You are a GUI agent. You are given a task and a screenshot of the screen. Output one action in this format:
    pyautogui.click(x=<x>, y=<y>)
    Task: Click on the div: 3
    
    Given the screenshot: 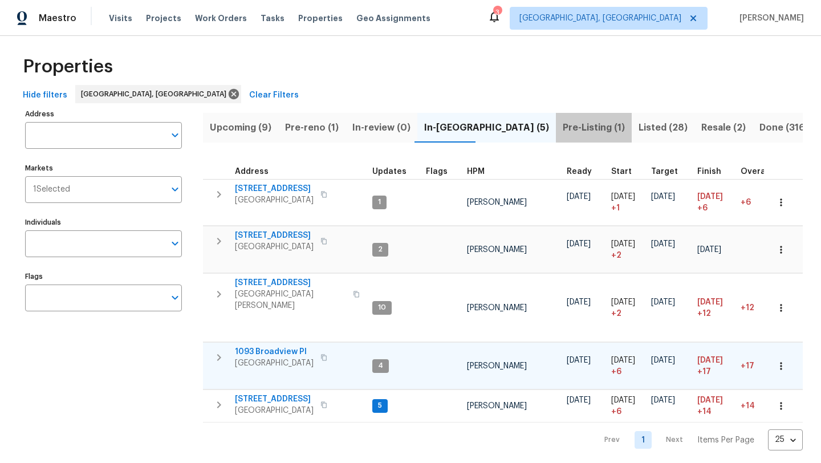 What is the action you would take?
    pyautogui.click(x=497, y=13)
    